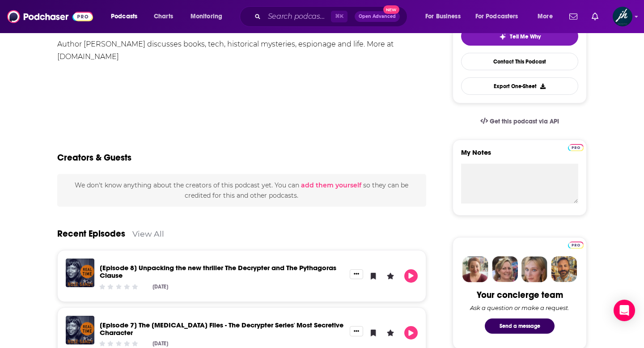  I want to click on button: Send a message, so click(520, 326).